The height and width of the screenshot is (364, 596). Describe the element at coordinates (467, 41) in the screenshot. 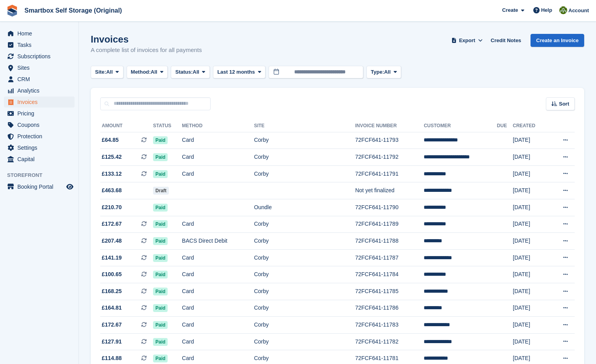

I see `span: Export` at that location.